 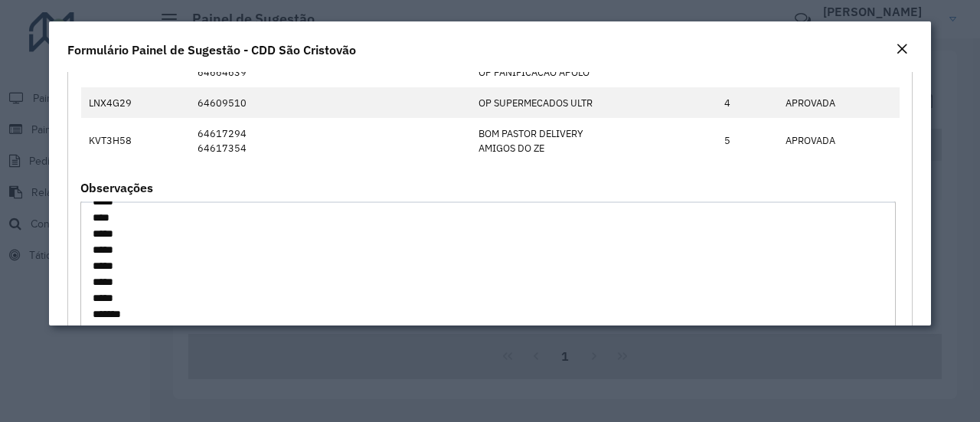 I want to click on td: 4, so click(x=747, y=102).